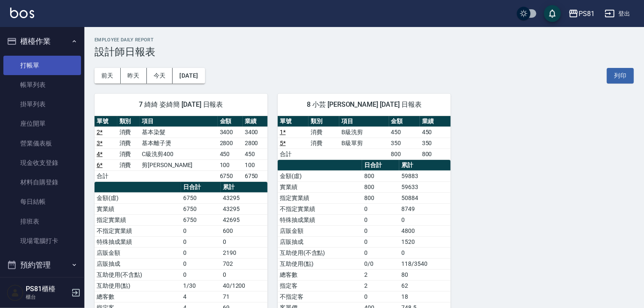 This screenshot has height=308, width=644. What do you see at coordinates (134, 75) in the screenshot?
I see `button: 昨天` at bounding box center [134, 75].